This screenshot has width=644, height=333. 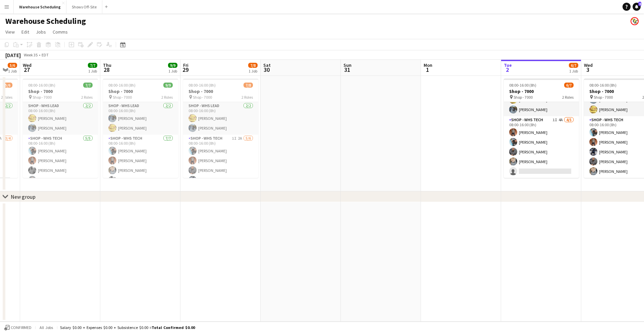 What do you see at coordinates (128, 327) in the screenshot?
I see `div: Salary $0.00 + Expenses $0.00 + Subsistence $0.00 =` at bounding box center [128, 327].